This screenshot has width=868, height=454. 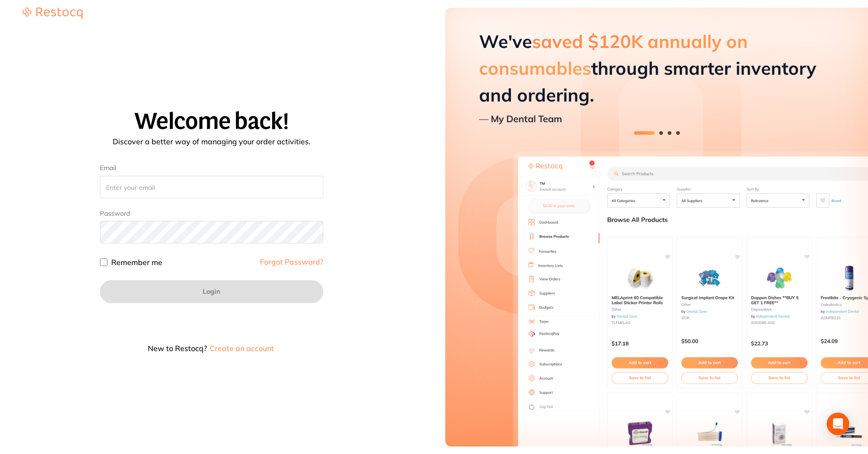 What do you see at coordinates (292, 262) in the screenshot?
I see `a: Forgot Password?` at bounding box center [292, 262].